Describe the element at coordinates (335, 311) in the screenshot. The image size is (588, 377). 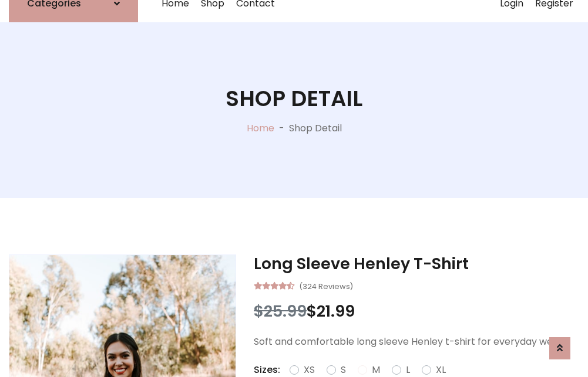
I see `span: 21.99` at that location.